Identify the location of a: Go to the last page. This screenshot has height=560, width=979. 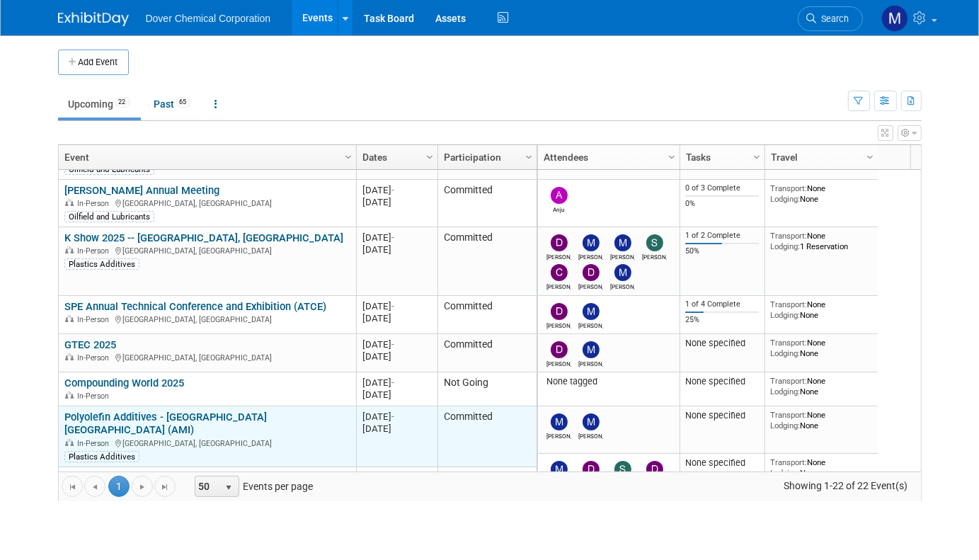
(165, 486).